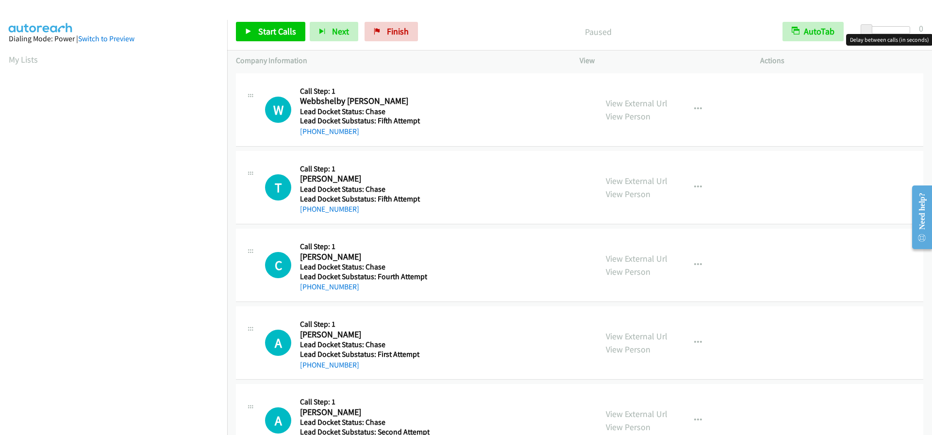  Describe the element at coordinates (920, 28) in the screenshot. I see `div: 0` at that location.